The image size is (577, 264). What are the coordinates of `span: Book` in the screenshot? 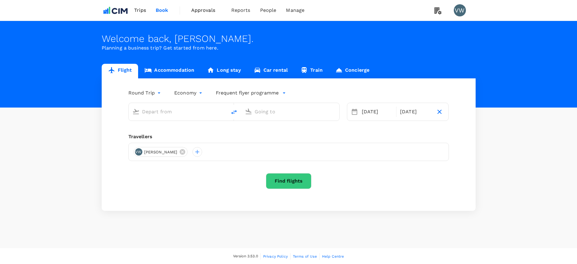 It's located at (162, 10).